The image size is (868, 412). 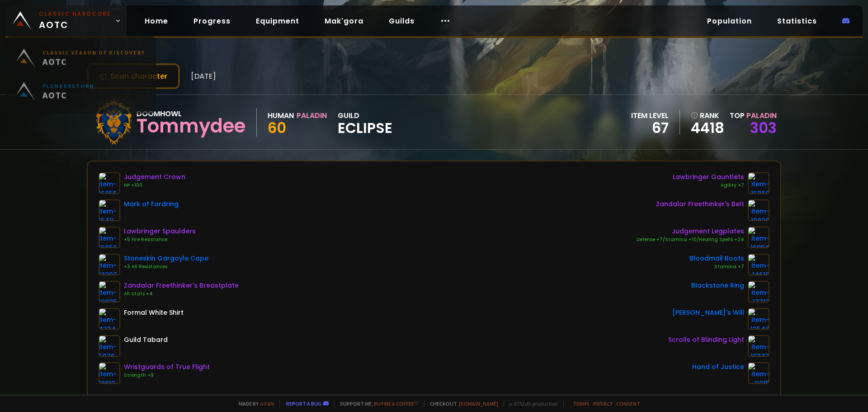 I want to click on img: item-14616, so click(x=759, y=265).